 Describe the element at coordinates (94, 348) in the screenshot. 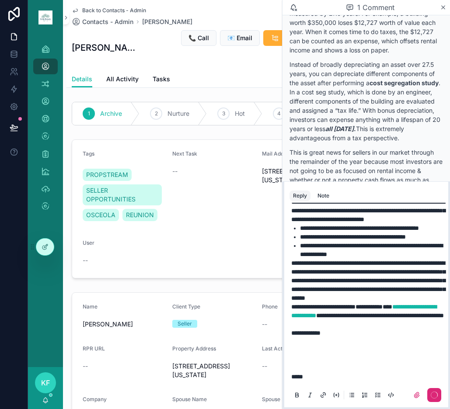

I see `span: RPR URL` at that location.